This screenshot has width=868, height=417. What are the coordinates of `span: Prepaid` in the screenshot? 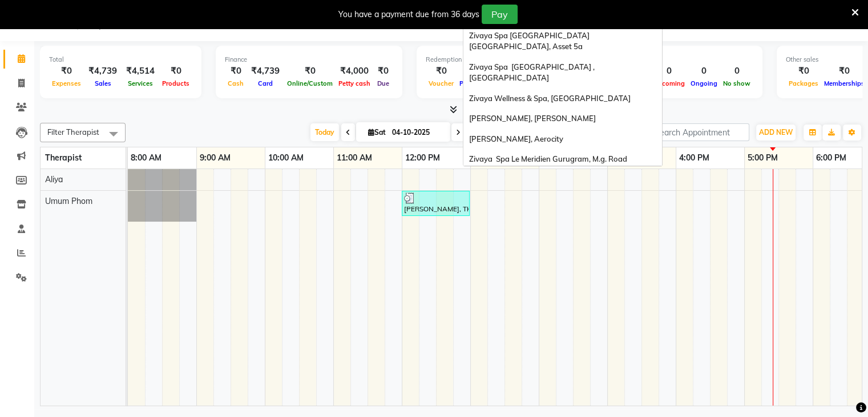 It's located at (471, 83).